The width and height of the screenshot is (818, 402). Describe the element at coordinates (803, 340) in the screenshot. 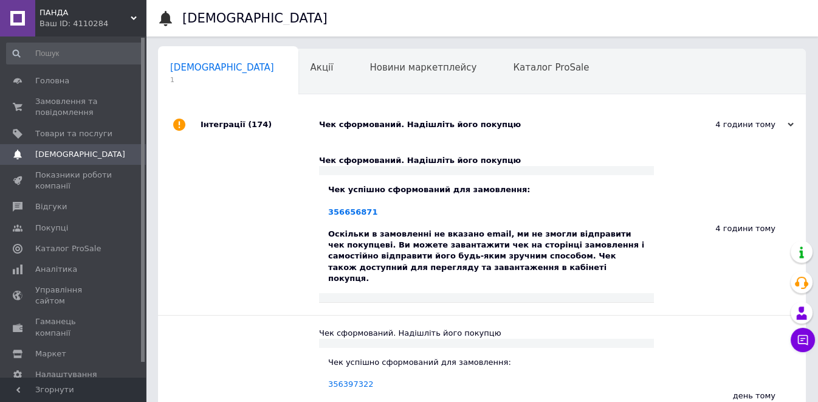

I see `button: Чат з покупцем` at that location.